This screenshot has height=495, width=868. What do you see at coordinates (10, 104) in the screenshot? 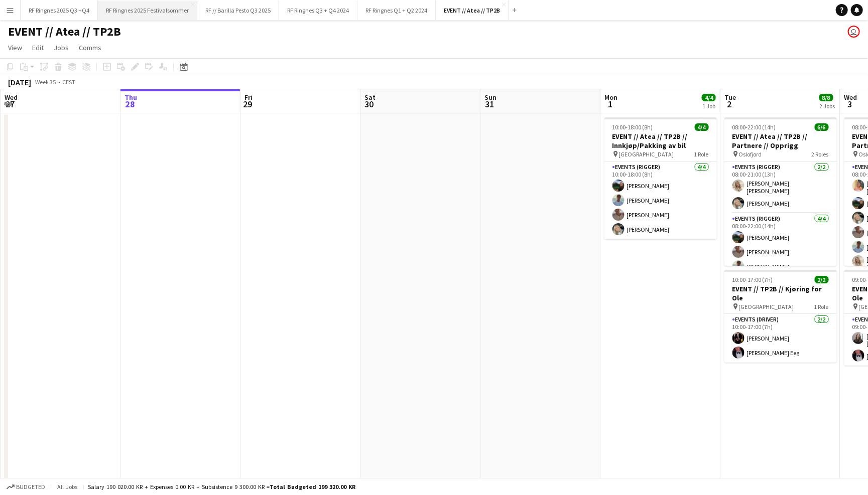
I see `span: 27` at bounding box center [10, 104].